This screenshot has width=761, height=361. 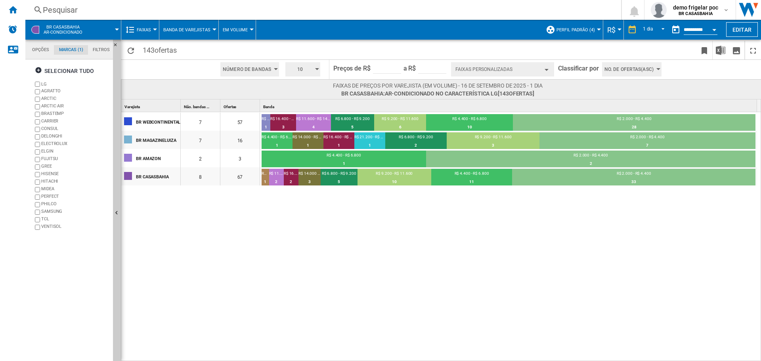 What do you see at coordinates (64, 71) in the screenshot?
I see `button: Selecionar tudo` at bounding box center [64, 71].